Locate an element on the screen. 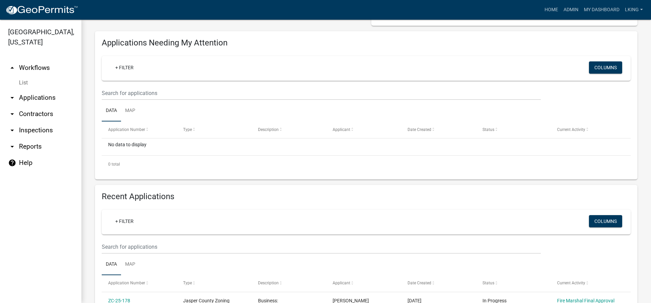  div: 0 total is located at coordinates (366, 164).